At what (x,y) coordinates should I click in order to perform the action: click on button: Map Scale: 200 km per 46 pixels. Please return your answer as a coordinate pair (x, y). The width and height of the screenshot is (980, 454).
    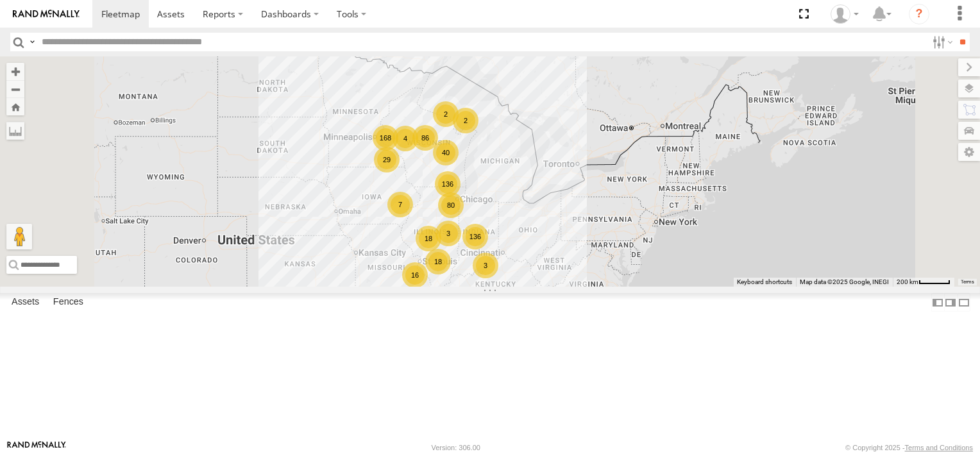
    Looking at the image, I should click on (924, 282).